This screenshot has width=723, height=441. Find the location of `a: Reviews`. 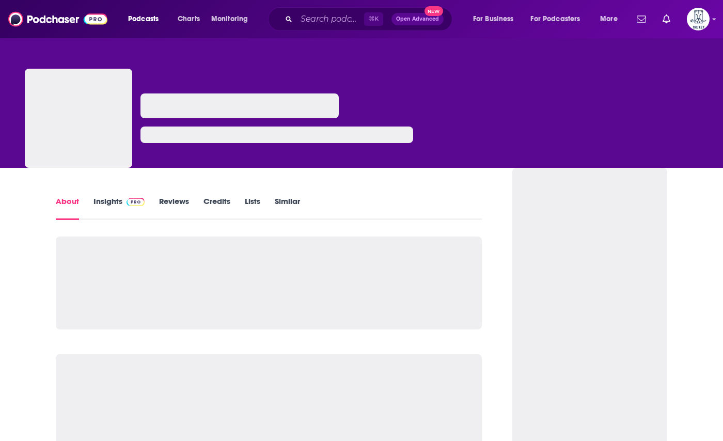

a: Reviews is located at coordinates (174, 208).